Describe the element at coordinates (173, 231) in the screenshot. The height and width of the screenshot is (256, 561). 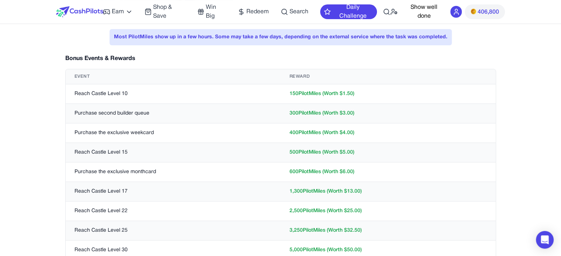
I see `td: Reach Castle Level 25` at that location.